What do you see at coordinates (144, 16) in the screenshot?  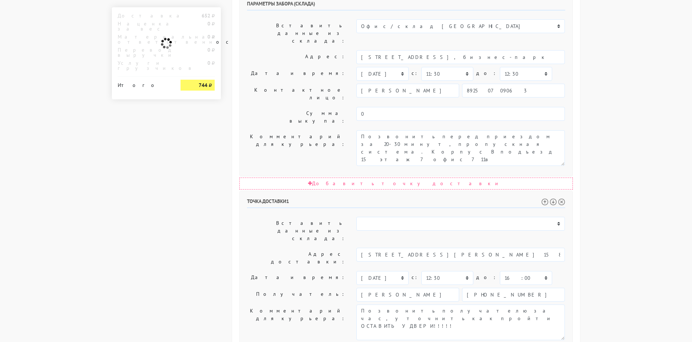 I see `div: Доставка` at bounding box center [144, 16].